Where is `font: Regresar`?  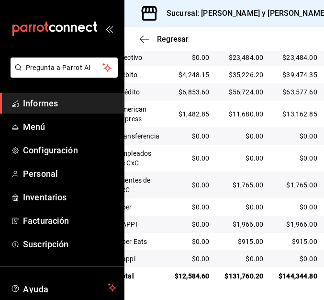
font: Regresar is located at coordinates (173, 39).